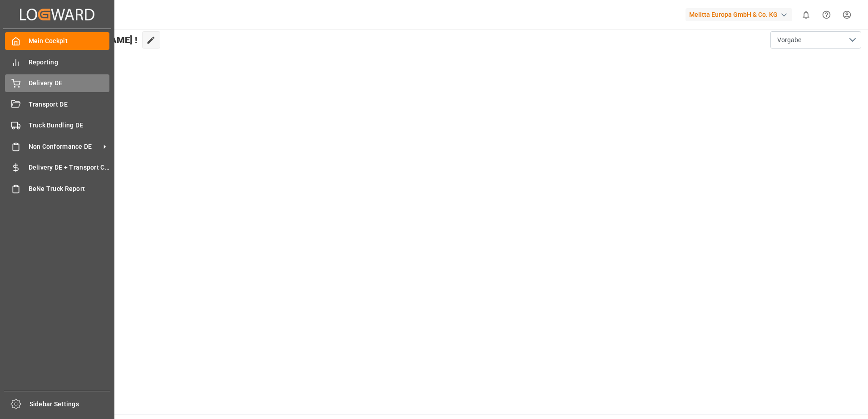  Describe the element at coordinates (69, 41) in the screenshot. I see `span: Mein Cockpit` at that location.